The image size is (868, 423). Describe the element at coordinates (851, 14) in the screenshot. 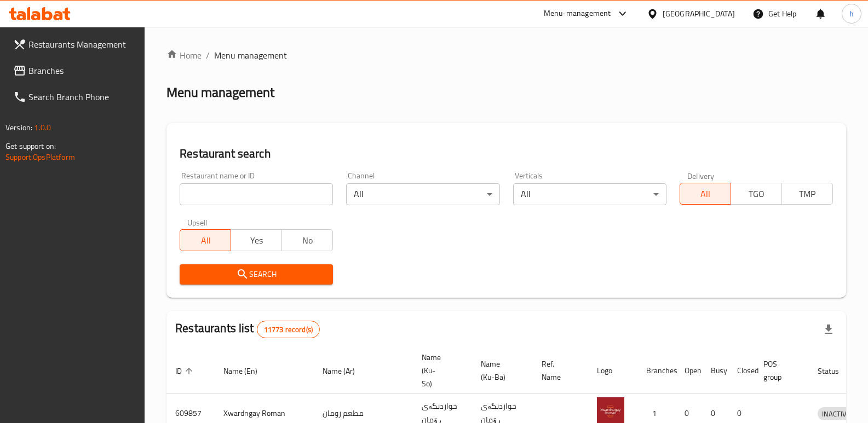

I see `span: h` at that location.